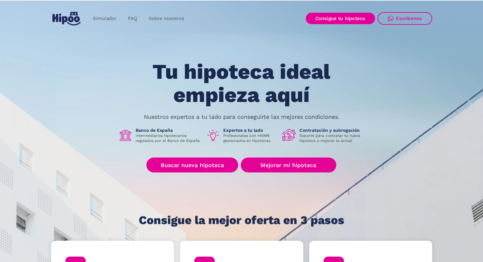 The height and width of the screenshot is (262, 483). Describe the element at coordinates (288, 165) in the screenshot. I see `a: Mejorar mi hipoteca` at that location.